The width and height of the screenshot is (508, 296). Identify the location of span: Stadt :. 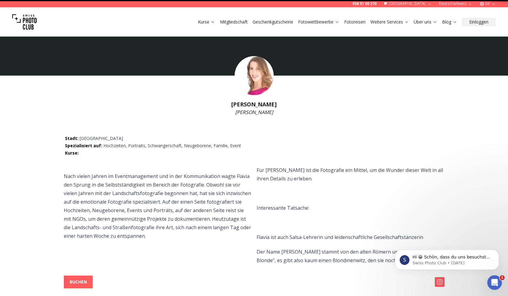
(72, 138).